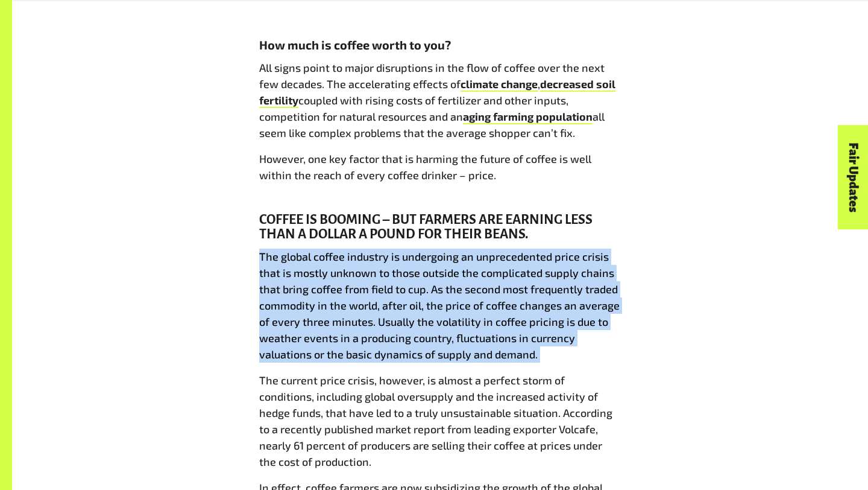 Image resolution: width=868 pixels, height=490 pixels. What do you see at coordinates (527, 117) in the screenshot?
I see `a: aging farming population` at bounding box center [527, 117].